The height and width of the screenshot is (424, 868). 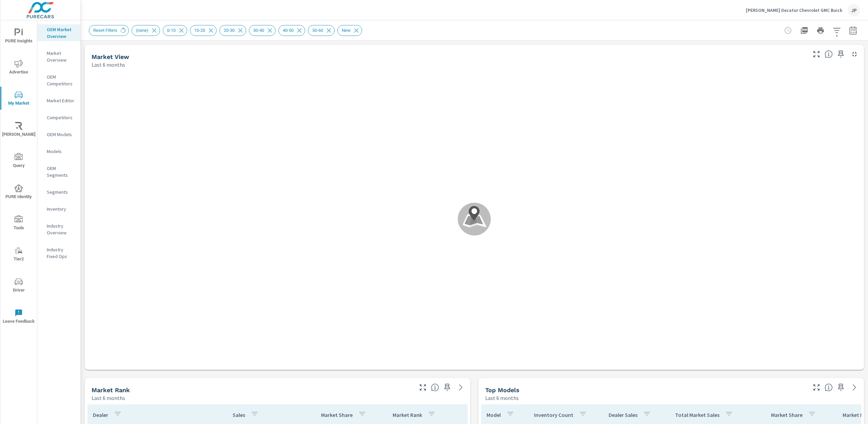 I want to click on span: 50-60, so click(x=318, y=30).